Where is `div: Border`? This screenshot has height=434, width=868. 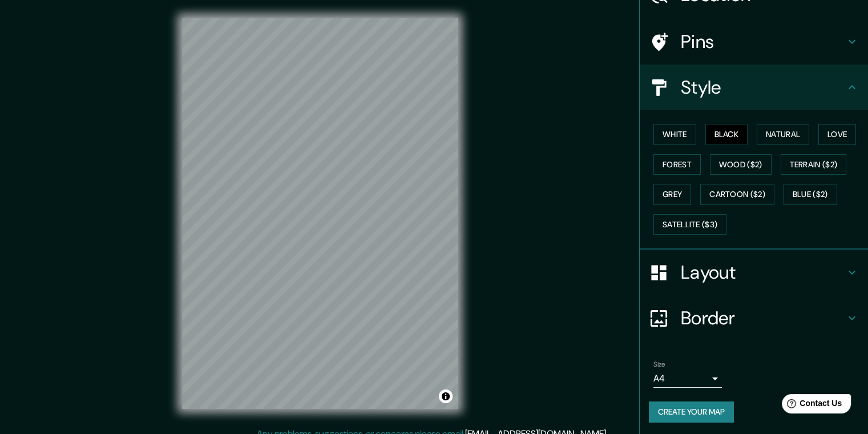 div: Border is located at coordinates (754, 318).